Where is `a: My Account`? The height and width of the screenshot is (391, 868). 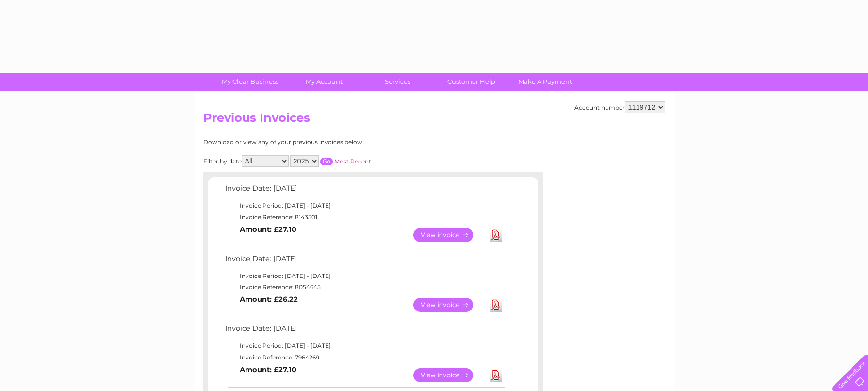
a: My Account is located at coordinates (323, 81).